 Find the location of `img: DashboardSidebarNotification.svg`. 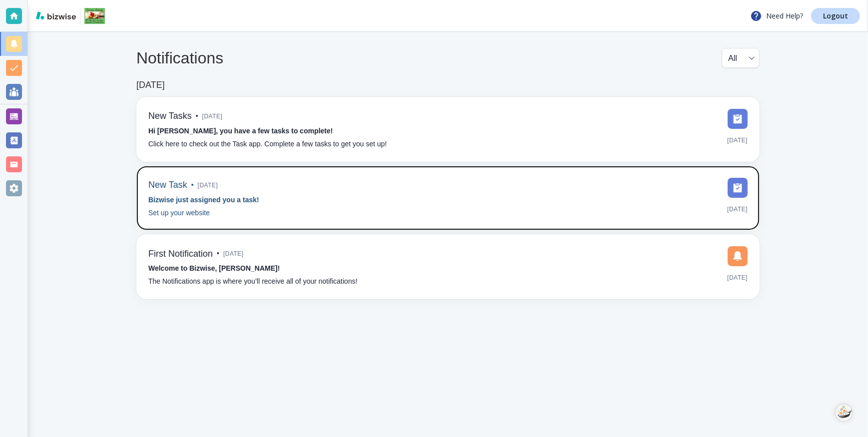

img: DashboardSidebarNotification.svg is located at coordinates (737, 256).